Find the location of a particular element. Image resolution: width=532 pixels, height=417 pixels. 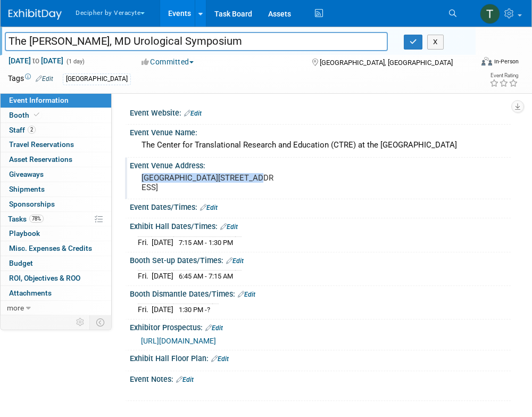

span: Travel Reservations is located at coordinates (42, 144).